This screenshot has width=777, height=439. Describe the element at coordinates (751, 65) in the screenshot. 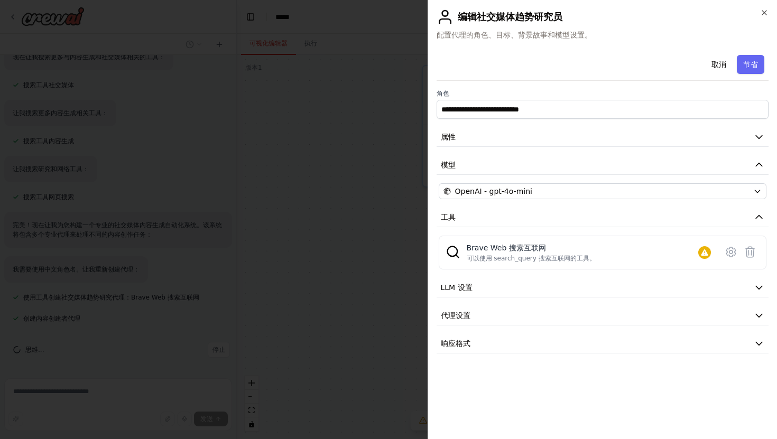

I see `button: 节省` at that location.